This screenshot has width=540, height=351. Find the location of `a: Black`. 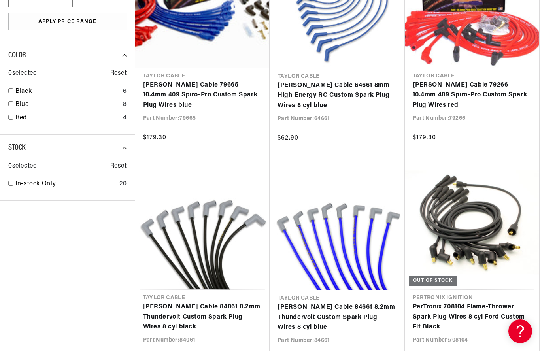

a: Black is located at coordinates (68, 92).